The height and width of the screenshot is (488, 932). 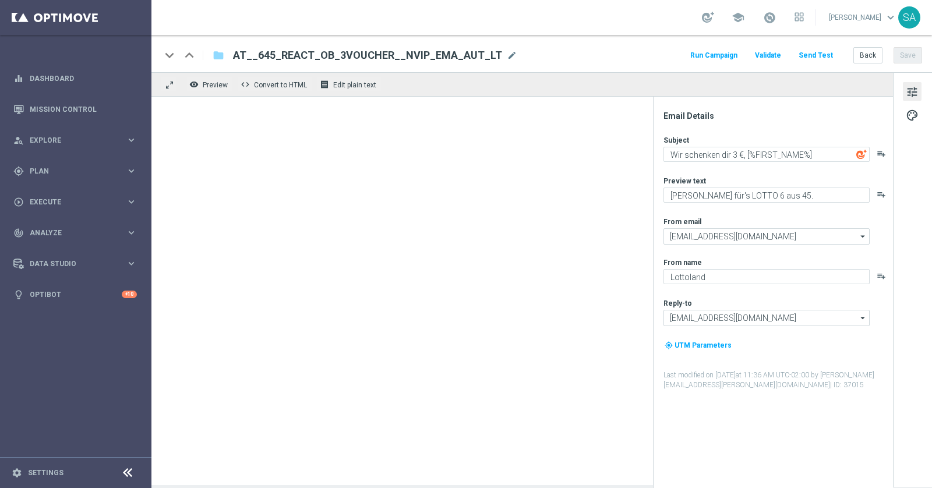 What do you see at coordinates (777, 116) in the screenshot?
I see `div: Email Details` at bounding box center [777, 116].